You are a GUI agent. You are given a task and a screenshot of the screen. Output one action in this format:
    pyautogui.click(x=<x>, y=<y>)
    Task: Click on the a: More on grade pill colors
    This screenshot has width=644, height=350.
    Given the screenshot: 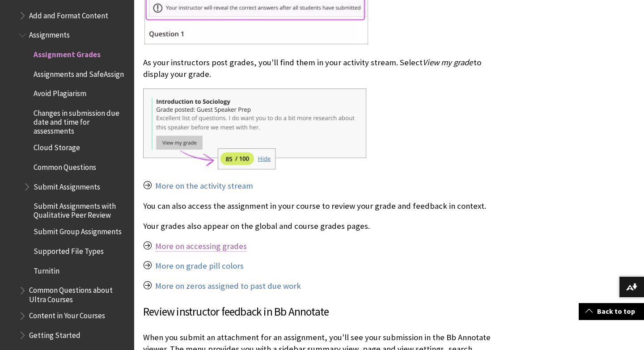 What is the action you would take?
    pyautogui.click(x=200, y=266)
    